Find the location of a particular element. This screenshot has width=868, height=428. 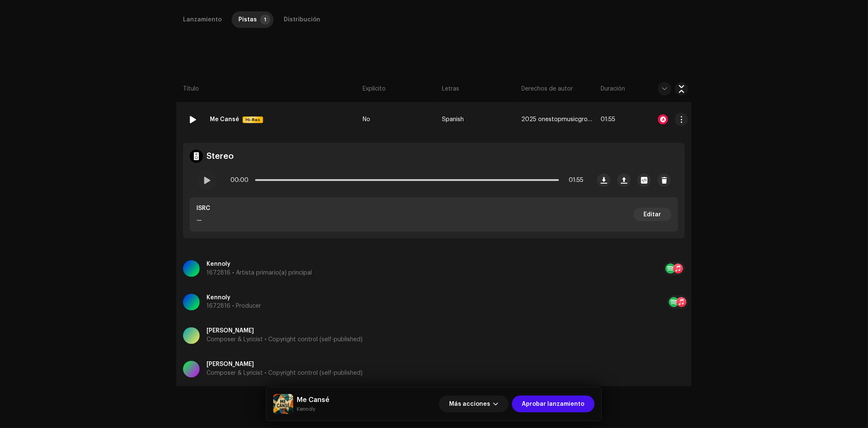

p: ISRC is located at coordinates (203, 208).